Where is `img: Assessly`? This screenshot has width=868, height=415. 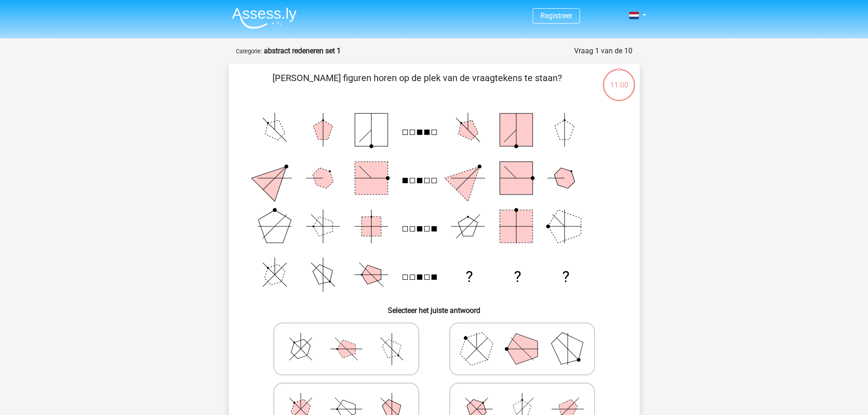
img: Assessly is located at coordinates (264, 18).